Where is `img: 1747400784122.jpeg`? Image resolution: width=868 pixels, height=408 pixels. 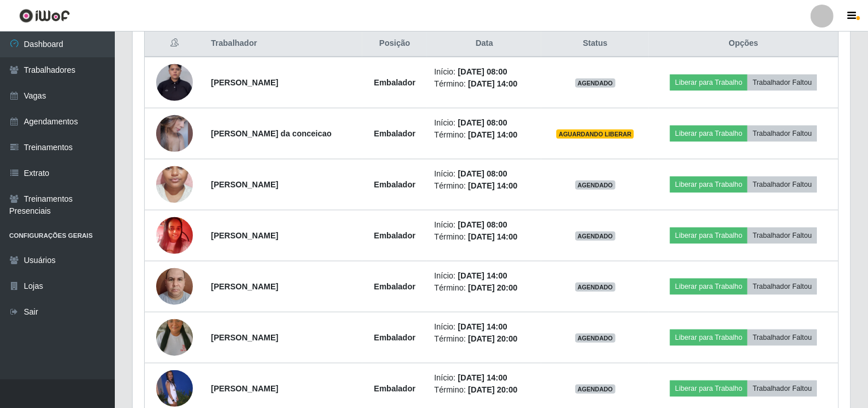 img: 1747400784122.jpeg is located at coordinates (174, 235).